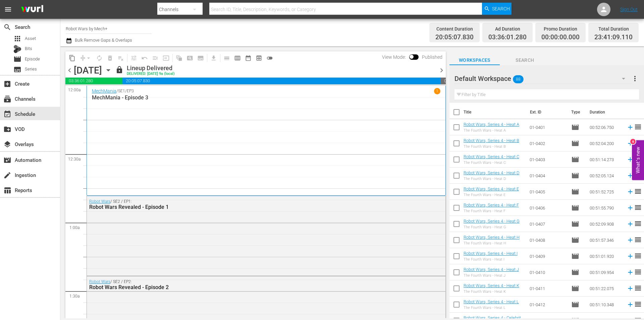 This screenshot has height=320, width=644. Describe the element at coordinates (495, 112) in the screenshot. I see `th: Title` at that location.